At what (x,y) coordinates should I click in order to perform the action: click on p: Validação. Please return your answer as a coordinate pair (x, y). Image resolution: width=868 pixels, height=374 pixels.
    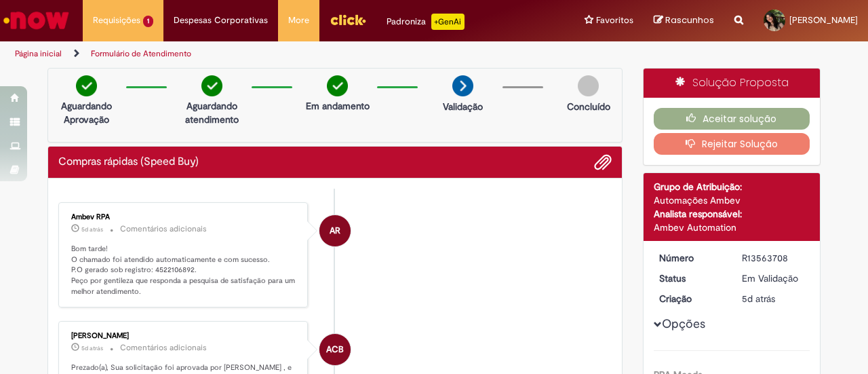
    Looking at the image, I should click on (462, 107).